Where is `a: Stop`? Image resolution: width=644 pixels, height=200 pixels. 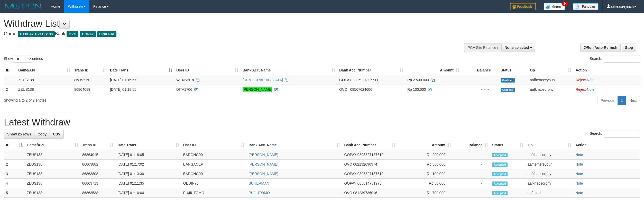
a: Stop is located at coordinates (629, 48).